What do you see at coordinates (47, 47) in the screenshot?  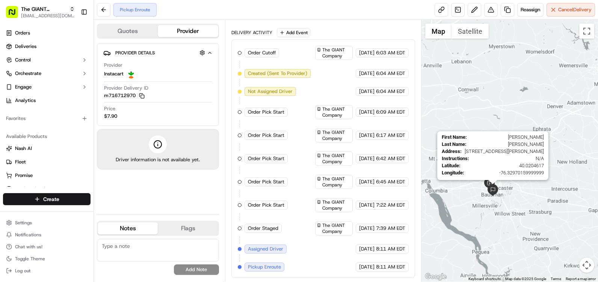 I see `a: Deliveries` at bounding box center [47, 47].